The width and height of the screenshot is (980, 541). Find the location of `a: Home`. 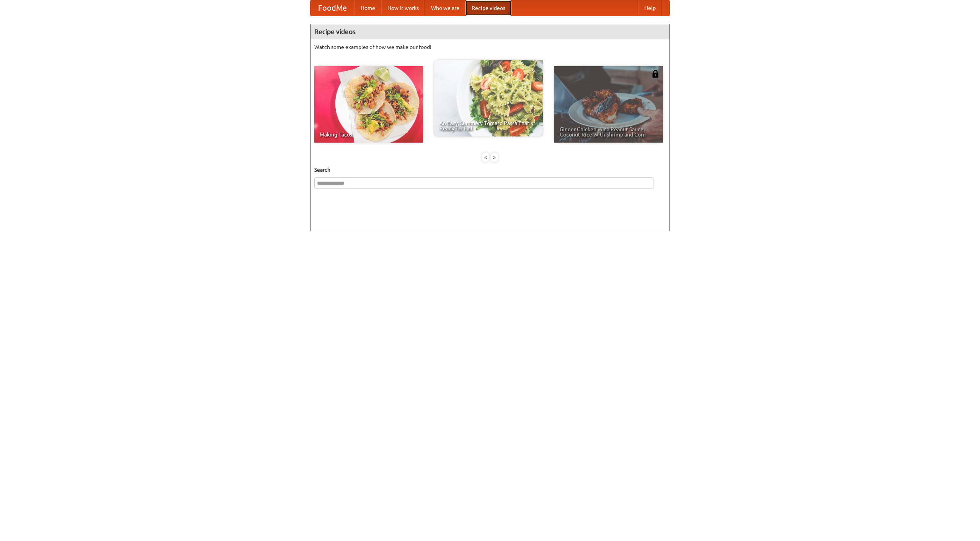

a: Home is located at coordinates (368, 8).